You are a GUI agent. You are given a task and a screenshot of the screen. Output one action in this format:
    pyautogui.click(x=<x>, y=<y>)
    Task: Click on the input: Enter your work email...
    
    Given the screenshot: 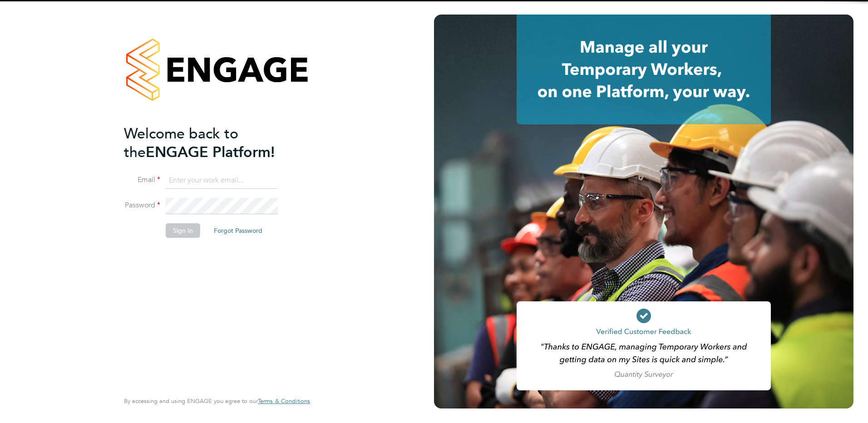 What is the action you would take?
    pyautogui.click(x=222, y=181)
    